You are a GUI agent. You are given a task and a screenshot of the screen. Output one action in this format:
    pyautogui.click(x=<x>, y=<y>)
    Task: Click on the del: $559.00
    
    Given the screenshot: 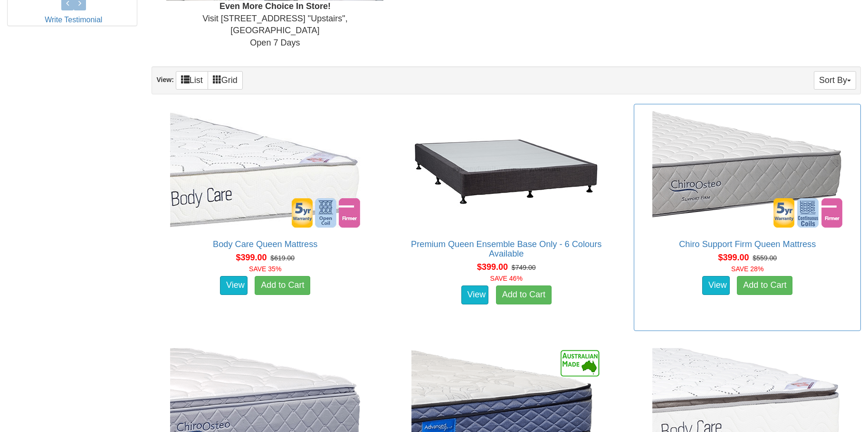 What is the action you would take?
    pyautogui.click(x=764, y=258)
    